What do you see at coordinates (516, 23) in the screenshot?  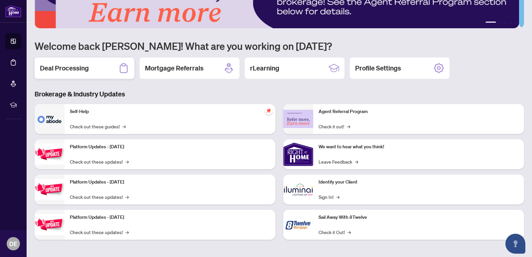 I see `button: 5` at bounding box center [516, 23].